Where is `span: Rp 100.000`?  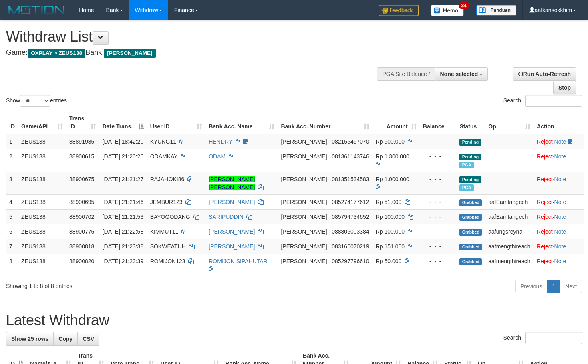 span: Rp 100.000 is located at coordinates (390, 217).